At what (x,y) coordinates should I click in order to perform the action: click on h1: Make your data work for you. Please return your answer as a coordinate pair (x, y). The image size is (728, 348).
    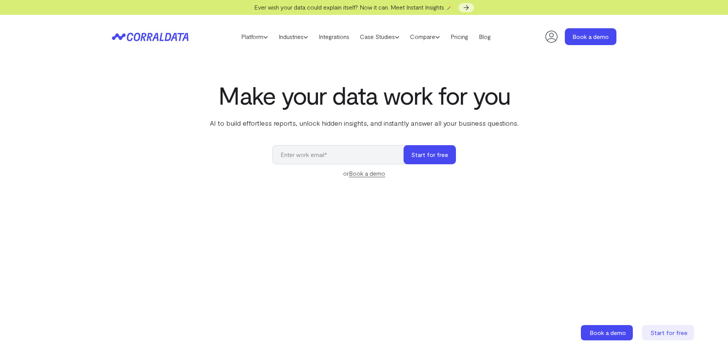
    Looking at the image, I should click on (364, 95).